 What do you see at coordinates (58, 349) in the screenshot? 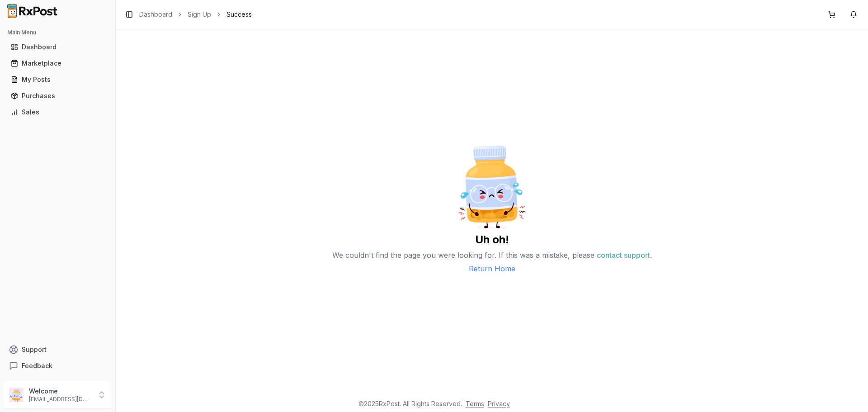
I see `button: Support` at bounding box center [58, 349].